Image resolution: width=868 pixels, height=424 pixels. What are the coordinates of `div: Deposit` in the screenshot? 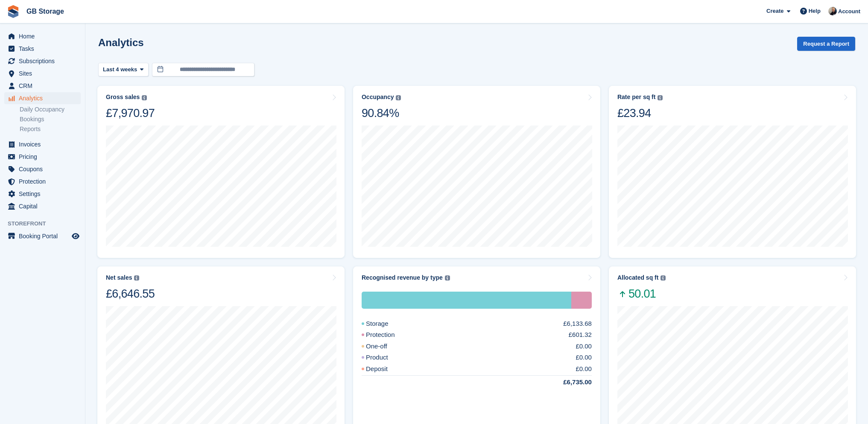 It's located at (385, 369).